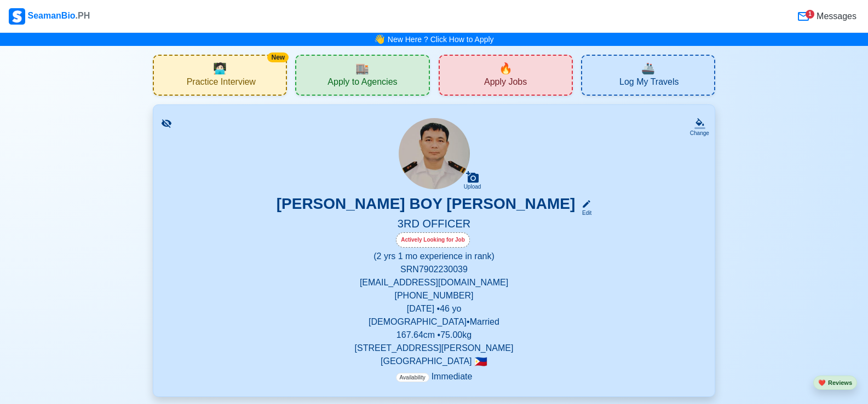 This screenshot has height=404, width=868. I want to click on span: Apply to Agencies, so click(362, 83).